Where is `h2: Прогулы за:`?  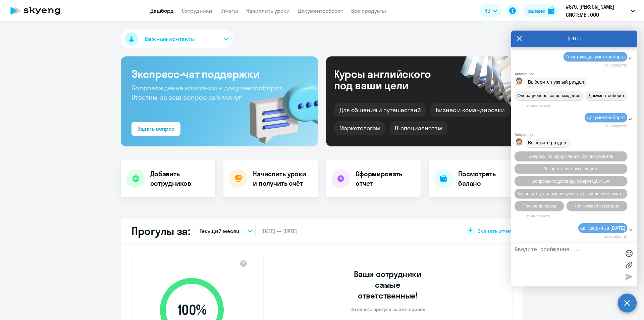 h2: Прогулы за: is located at coordinates (161, 231).